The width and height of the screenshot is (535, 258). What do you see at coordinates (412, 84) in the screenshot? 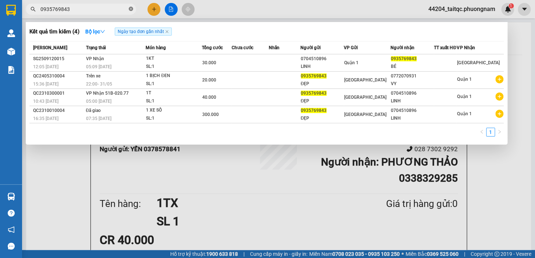
I see `div: VY` at bounding box center [412, 84].